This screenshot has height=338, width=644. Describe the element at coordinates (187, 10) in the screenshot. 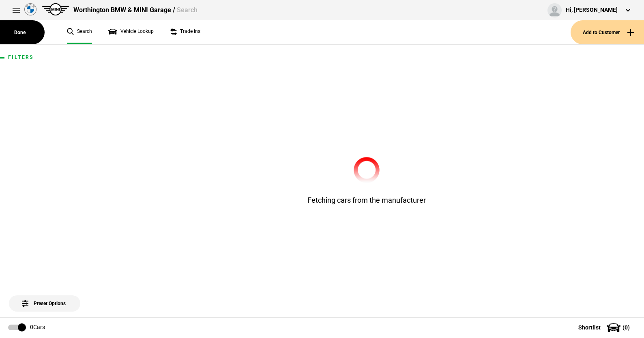

I see `span: Search` at that location.